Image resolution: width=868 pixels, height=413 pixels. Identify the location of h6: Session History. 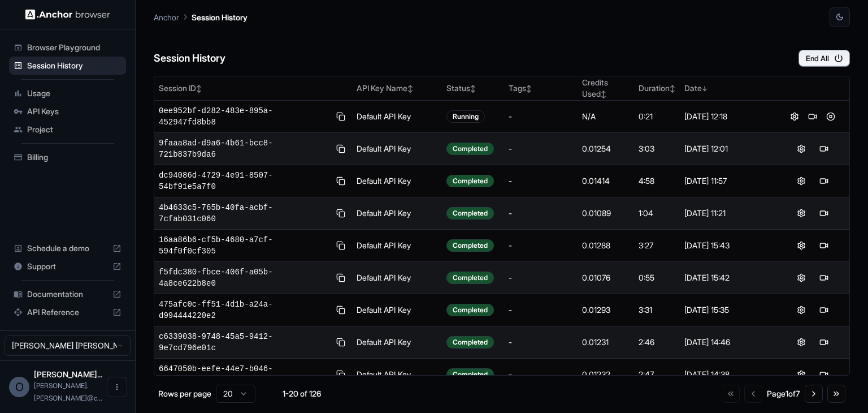
(189, 58).